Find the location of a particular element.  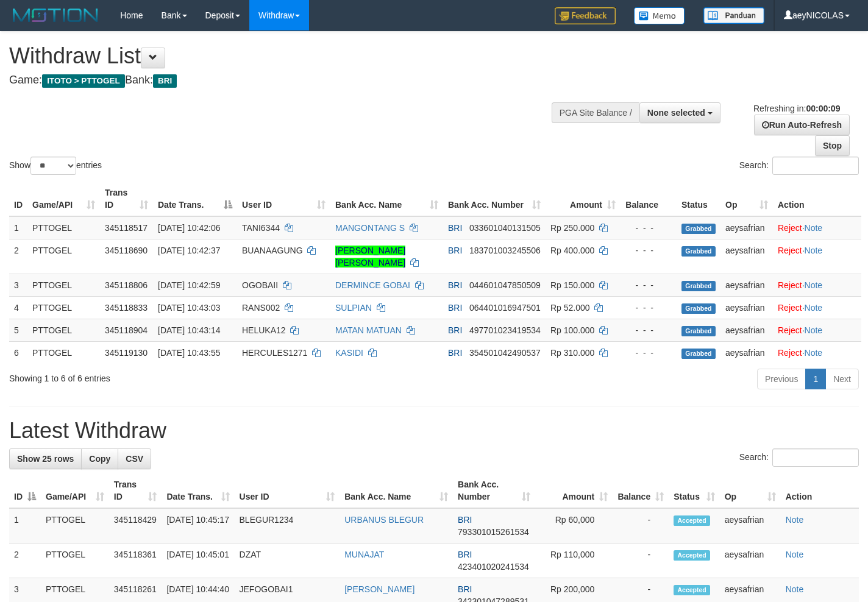

span: TANI6344 is located at coordinates (261, 227).